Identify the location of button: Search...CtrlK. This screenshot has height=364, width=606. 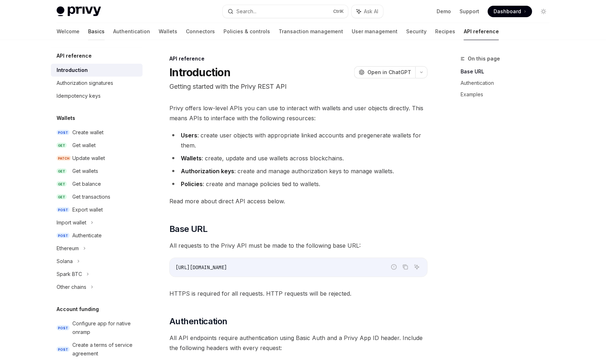
(285, 11).